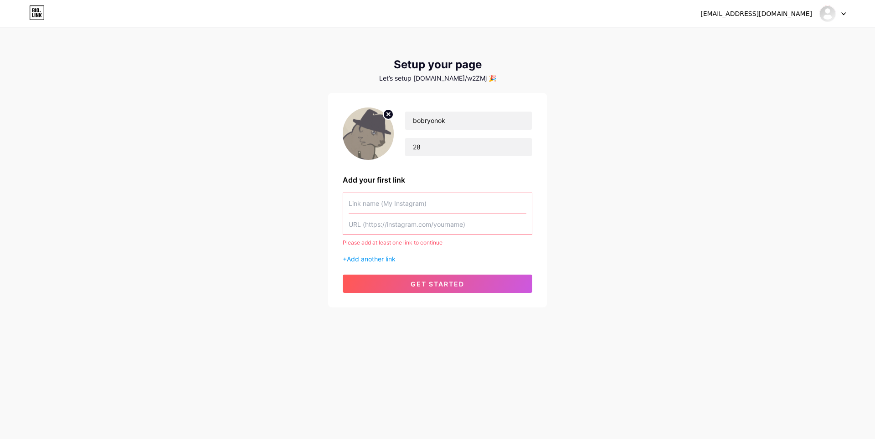 Image resolution: width=875 pixels, height=439 pixels. I want to click on span: get started, so click(438, 284).